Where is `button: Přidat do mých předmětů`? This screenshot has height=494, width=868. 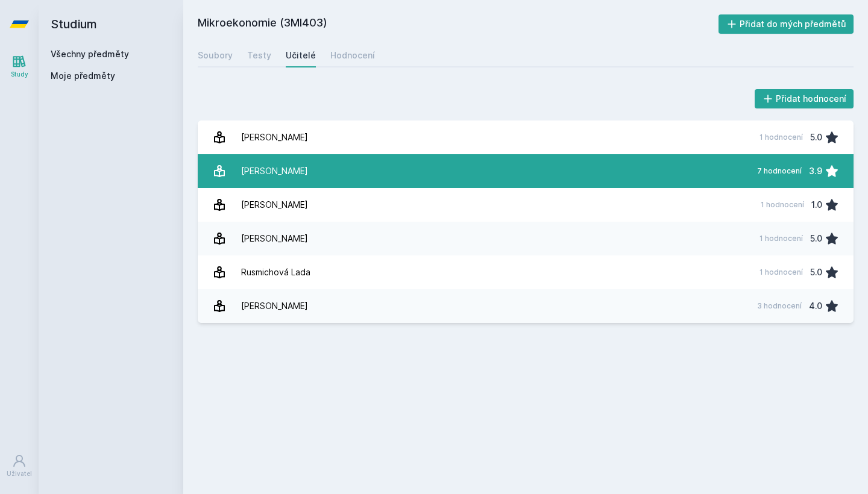 button: Přidat do mých předmětů is located at coordinates (786, 24).